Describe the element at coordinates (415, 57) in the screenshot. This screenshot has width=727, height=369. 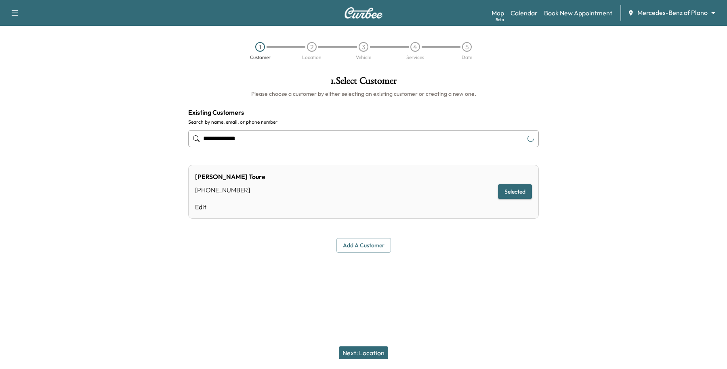
I see `div: Services` at that location.